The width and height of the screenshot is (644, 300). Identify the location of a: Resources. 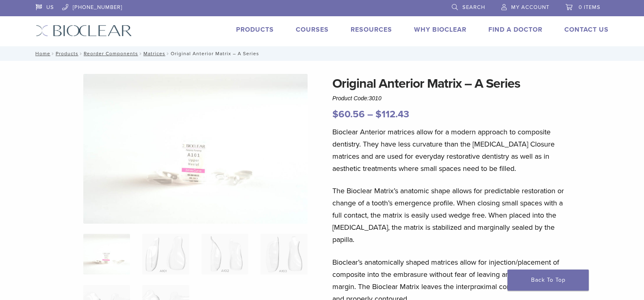
(372, 29).